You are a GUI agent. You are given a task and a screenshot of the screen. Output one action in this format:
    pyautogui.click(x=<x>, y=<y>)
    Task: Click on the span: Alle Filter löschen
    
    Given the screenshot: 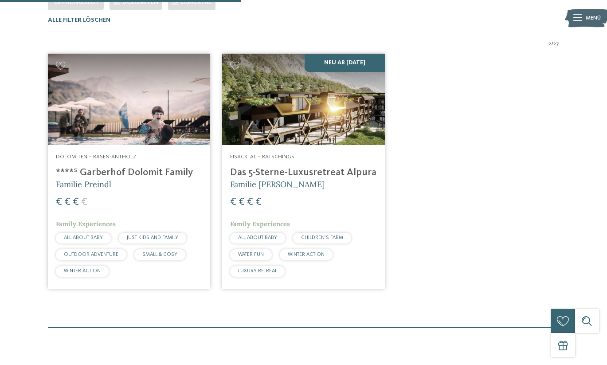 What is the action you would take?
    pyautogui.click(x=79, y=20)
    